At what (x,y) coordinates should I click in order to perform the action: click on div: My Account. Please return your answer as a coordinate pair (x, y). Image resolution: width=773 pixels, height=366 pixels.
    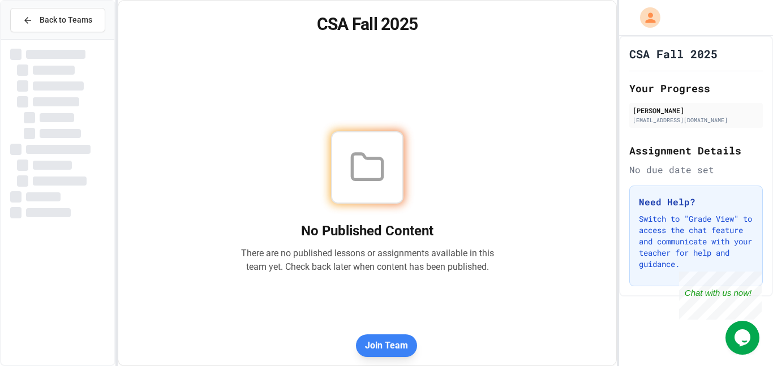
    Looking at the image, I should click on (646, 18).